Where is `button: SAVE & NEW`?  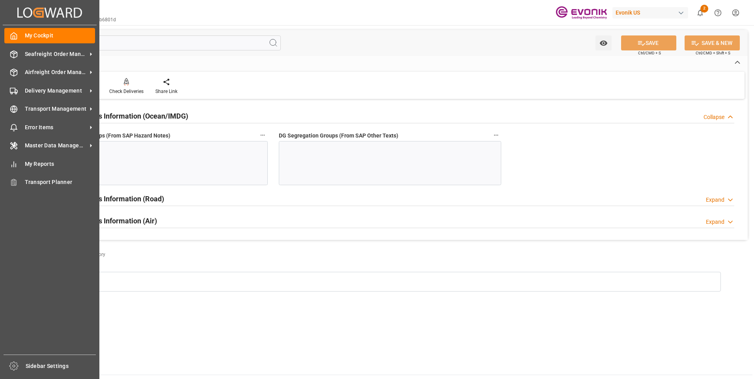
button: SAVE & NEW is located at coordinates (712, 43).